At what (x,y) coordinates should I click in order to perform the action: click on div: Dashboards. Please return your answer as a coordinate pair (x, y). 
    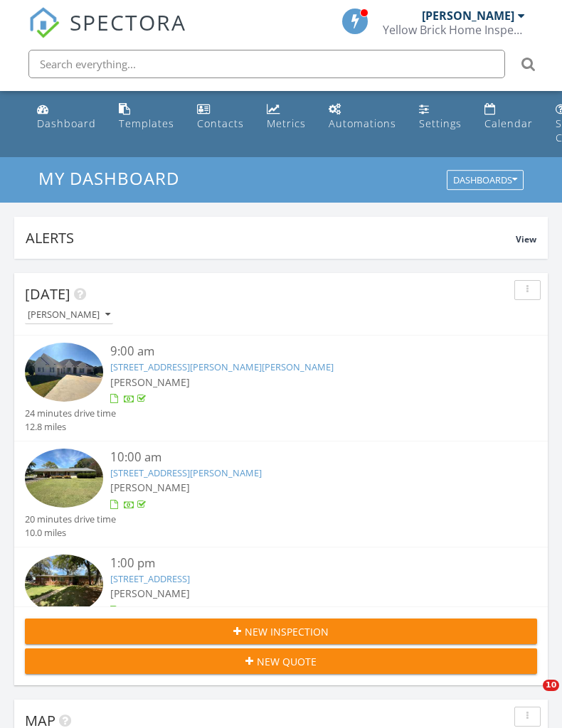
    Looking at the image, I should click on (485, 181).